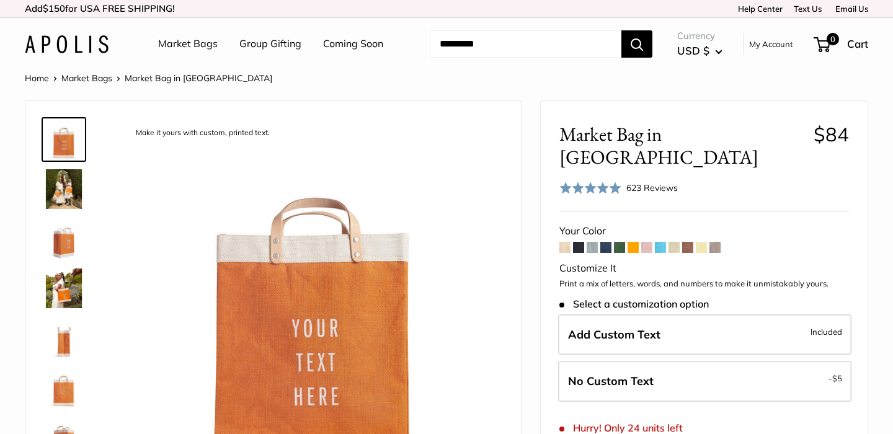 Image resolution: width=893 pixels, height=434 pixels. I want to click on span: No Custom Text, so click(611, 381).